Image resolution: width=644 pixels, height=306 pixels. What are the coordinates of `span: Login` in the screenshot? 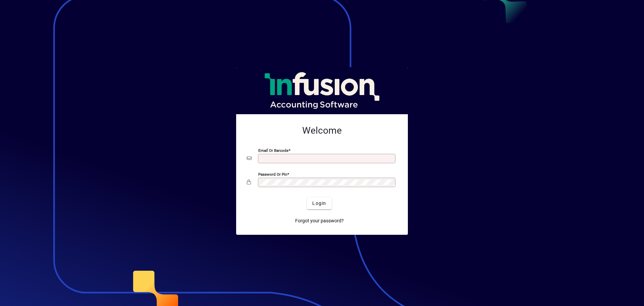 It's located at (319, 203).